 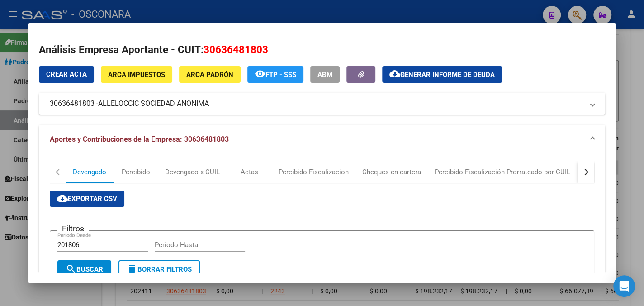 What do you see at coordinates (442, 74) in the screenshot?
I see `button: Generar informe de deuda` at bounding box center [442, 74].